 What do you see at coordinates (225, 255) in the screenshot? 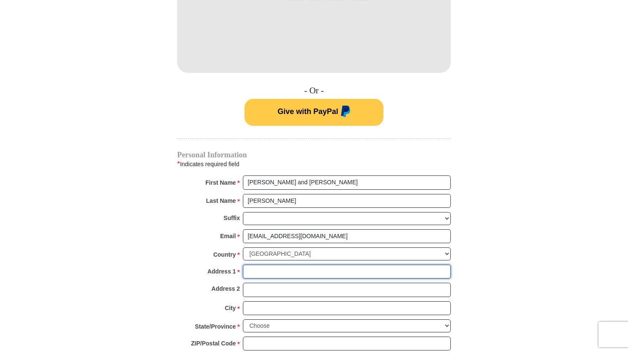
I see `strong: Country` at bounding box center [225, 255].